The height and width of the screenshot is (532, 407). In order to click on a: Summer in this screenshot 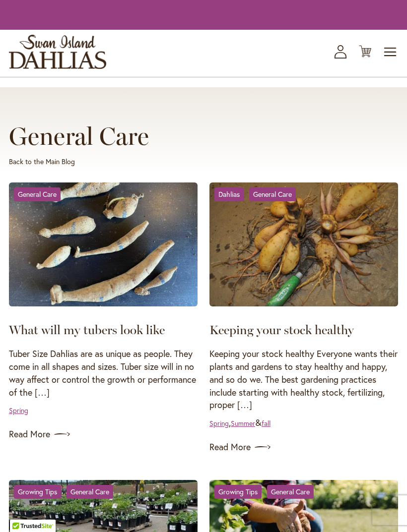, I will do `click(242, 424)`.